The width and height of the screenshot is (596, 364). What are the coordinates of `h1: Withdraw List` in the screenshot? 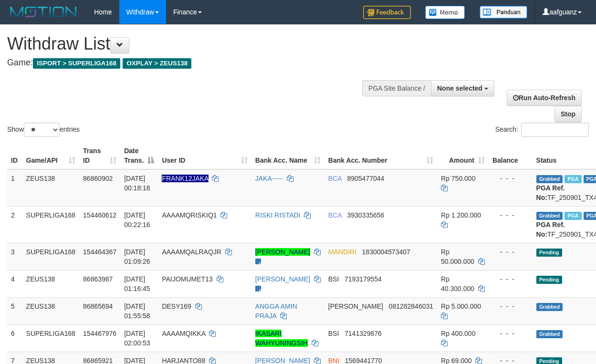 It's located at (198, 44).